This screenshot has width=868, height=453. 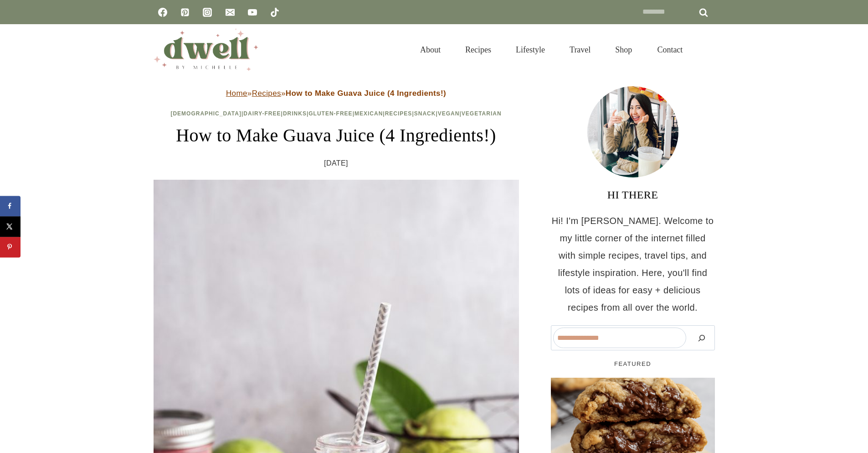 What do you see at coordinates (206, 50) in the screenshot?
I see `img: DWELL by michelle` at bounding box center [206, 50].